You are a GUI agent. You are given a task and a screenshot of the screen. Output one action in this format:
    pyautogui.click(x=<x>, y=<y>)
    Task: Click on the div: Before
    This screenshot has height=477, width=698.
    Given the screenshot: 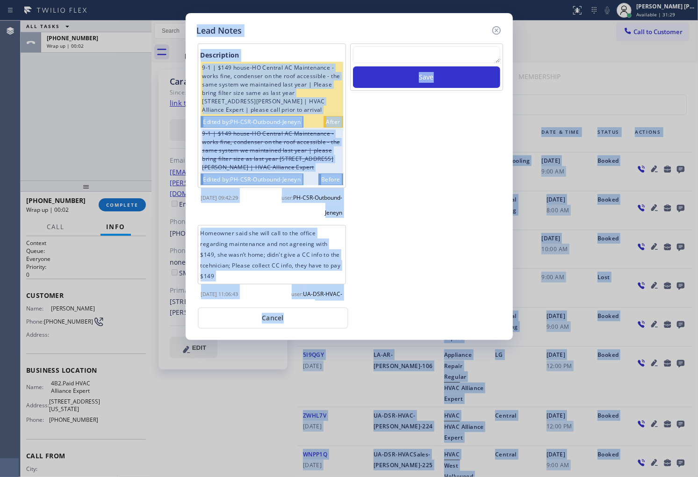 What is the action you would take?
    pyautogui.click(x=330, y=179)
    